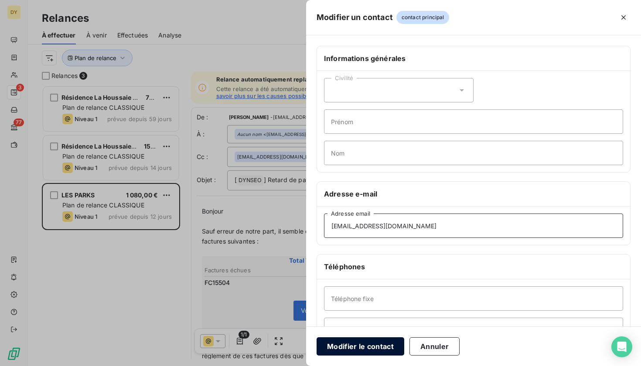 The height and width of the screenshot is (366, 641). Describe the element at coordinates (474, 194) in the screenshot. I see `h6: Adresse e-mail` at that location.